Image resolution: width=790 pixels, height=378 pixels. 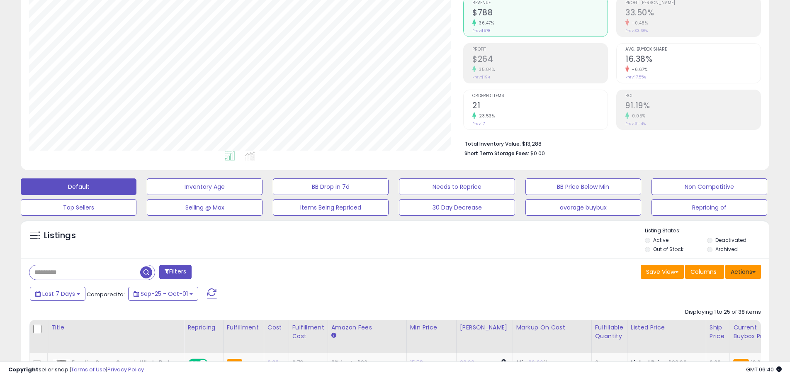 What do you see at coordinates (552, 336) in the screenshot?
I see `th: The percentage added to the cost of goods (COGS) that forms the calculator for Min & Max prices.` at bounding box center [552, 336].